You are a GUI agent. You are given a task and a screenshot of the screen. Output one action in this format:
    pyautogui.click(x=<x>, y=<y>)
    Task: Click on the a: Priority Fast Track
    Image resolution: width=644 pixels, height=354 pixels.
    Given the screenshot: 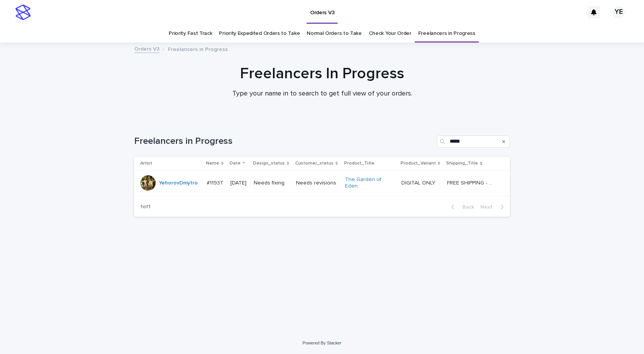 What is the action you would take?
    pyautogui.click(x=190, y=34)
    